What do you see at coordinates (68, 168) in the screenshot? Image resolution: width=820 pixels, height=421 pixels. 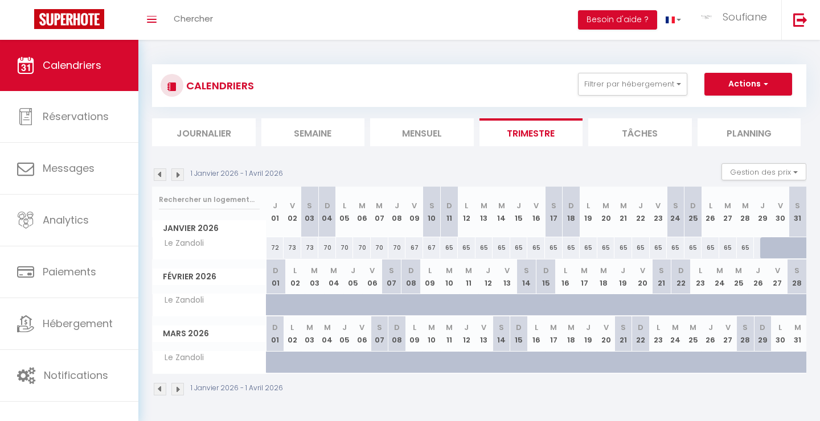 I see `span: Messages` at bounding box center [68, 168].